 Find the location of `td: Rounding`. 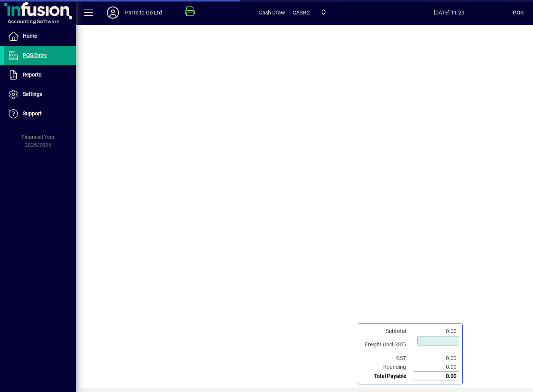

td: Rounding is located at coordinates (388, 367).